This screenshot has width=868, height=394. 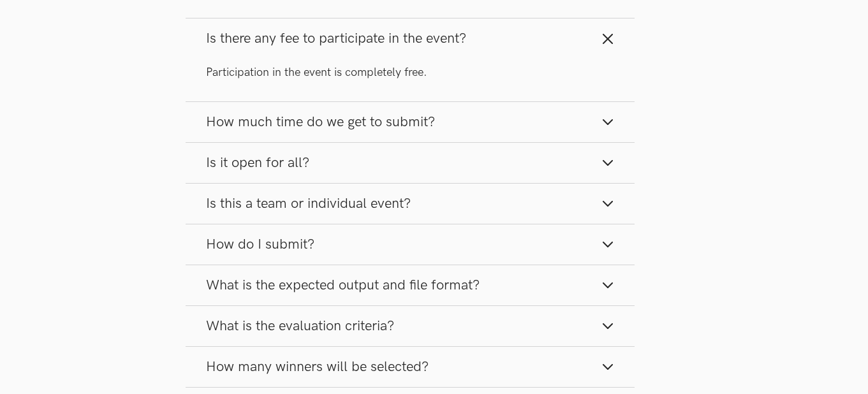 I want to click on div: Is there any fee to participate in the event?, so click(x=410, y=79).